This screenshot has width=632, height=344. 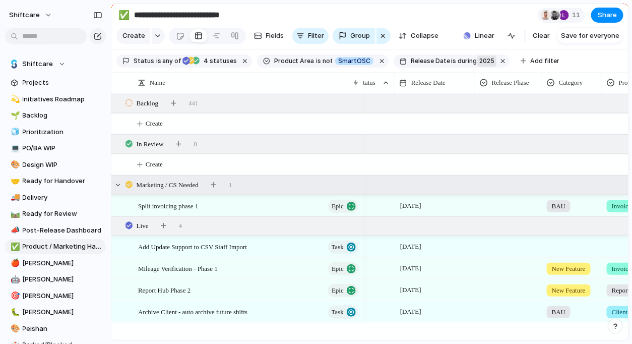 I want to click on a: 🤝Ready for Handover, so click(x=55, y=181).